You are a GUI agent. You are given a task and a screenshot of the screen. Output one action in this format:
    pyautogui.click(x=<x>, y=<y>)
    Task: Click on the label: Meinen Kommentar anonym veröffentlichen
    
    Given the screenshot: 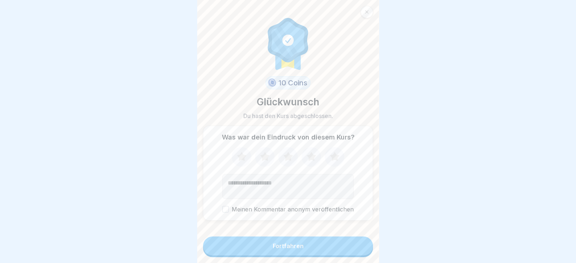 What is the action you would take?
    pyautogui.click(x=288, y=209)
    